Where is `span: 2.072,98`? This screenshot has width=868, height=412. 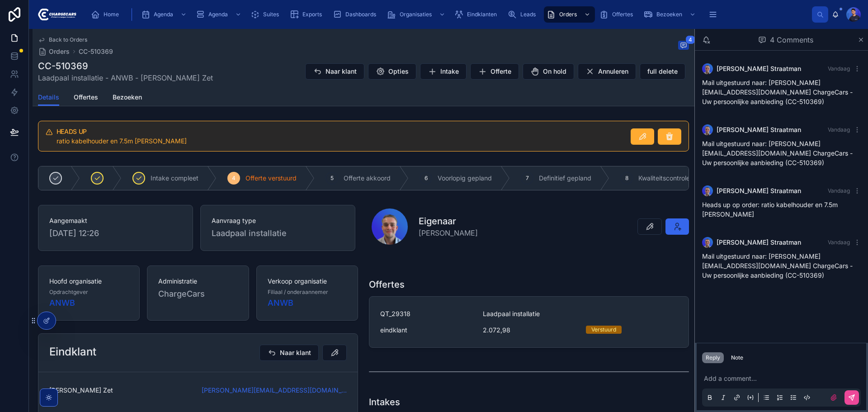
span: 2.072,98 is located at coordinates (528, 330).